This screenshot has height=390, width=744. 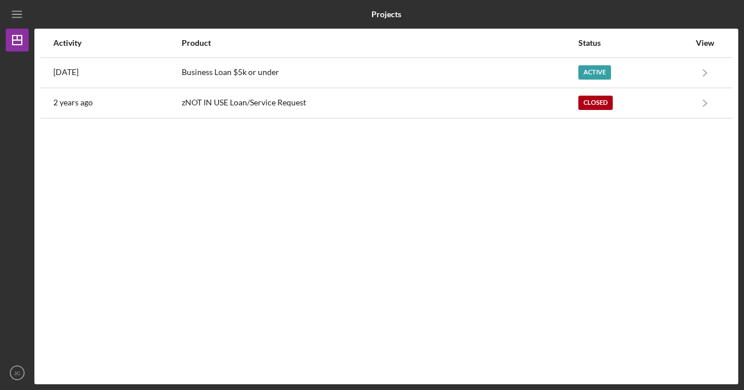 I want to click on div: zNOT IN USE Loan/Service Request, so click(x=379, y=103).